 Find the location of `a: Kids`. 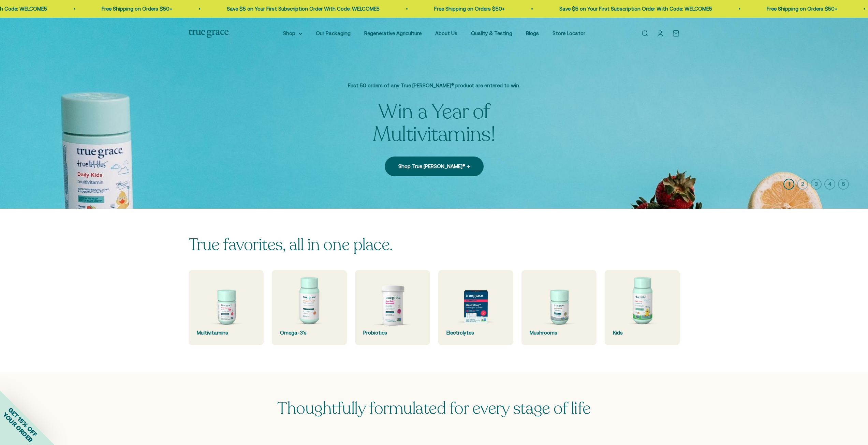

a: Kids is located at coordinates (642, 308).